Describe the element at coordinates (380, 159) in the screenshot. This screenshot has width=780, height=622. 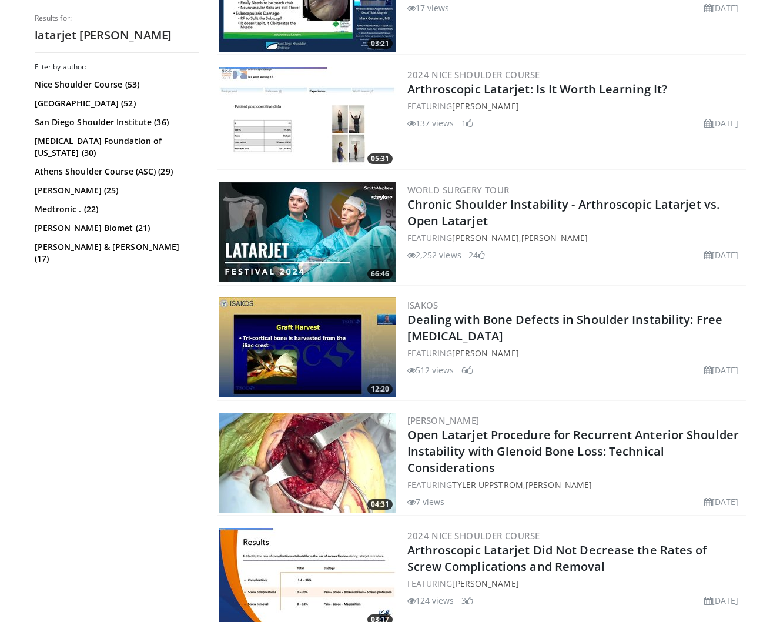
I see `span: 05:31` at that location.